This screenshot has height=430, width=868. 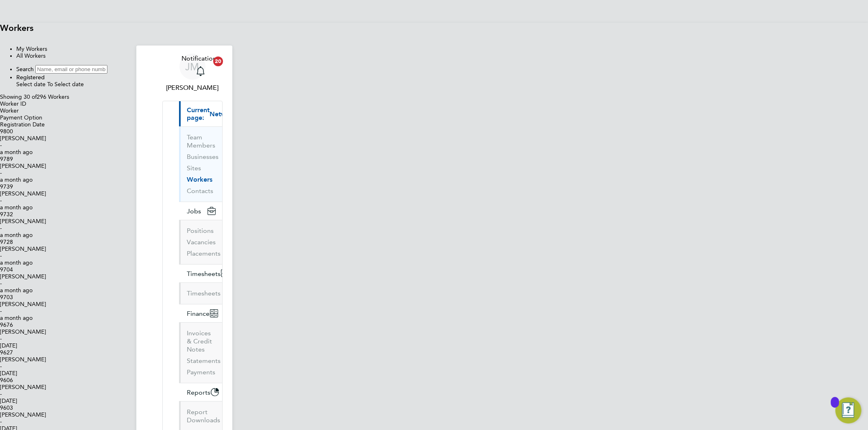 What do you see at coordinates (194, 168) in the screenshot?
I see `a: Sites` at bounding box center [194, 168].